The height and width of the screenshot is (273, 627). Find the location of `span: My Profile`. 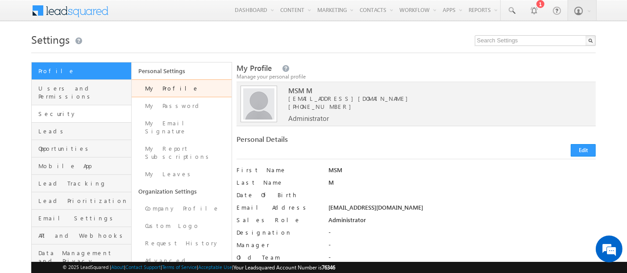

span: My Profile is located at coordinates (254, 68).